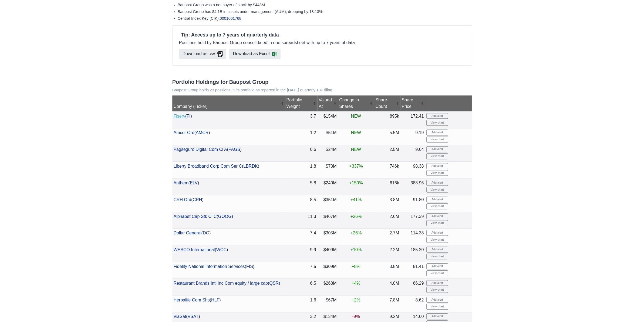  I want to click on td: 4.0M, so click(387, 287).